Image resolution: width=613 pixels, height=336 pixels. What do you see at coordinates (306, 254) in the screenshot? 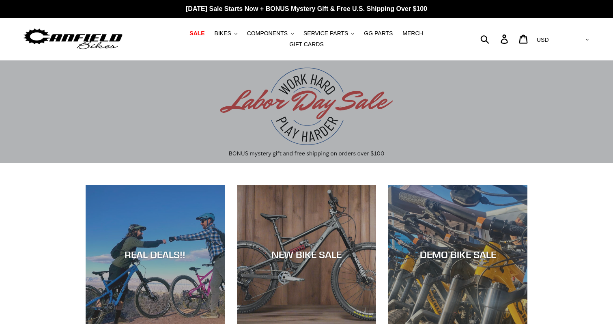
I see `div: NEW BIKE SALE` at bounding box center [306, 254].